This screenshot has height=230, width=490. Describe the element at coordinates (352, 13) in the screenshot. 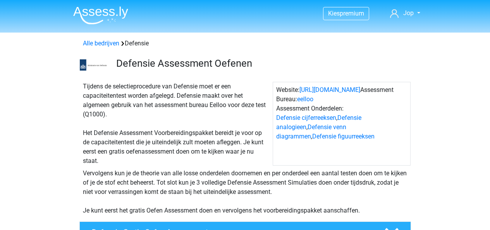

I see `span: premium` at that location.